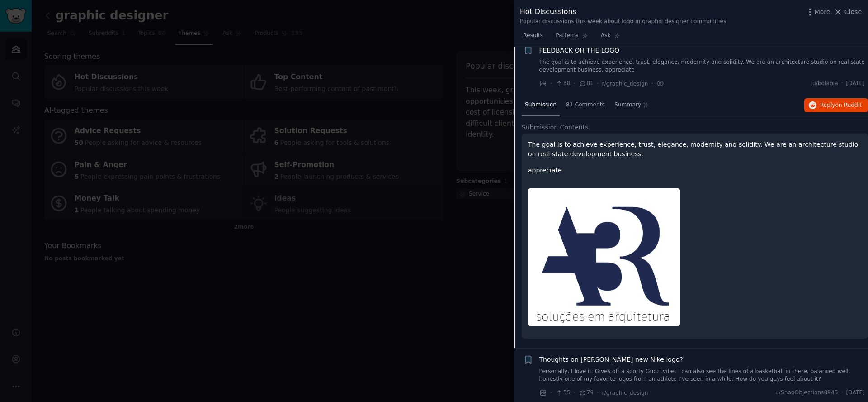 The image size is (868, 402). What do you see at coordinates (702, 66) in the screenshot?
I see `a: The goal is to achieve experience, trust, elegance, modernity and solidity. We are an architectur...` at bounding box center [702, 66].